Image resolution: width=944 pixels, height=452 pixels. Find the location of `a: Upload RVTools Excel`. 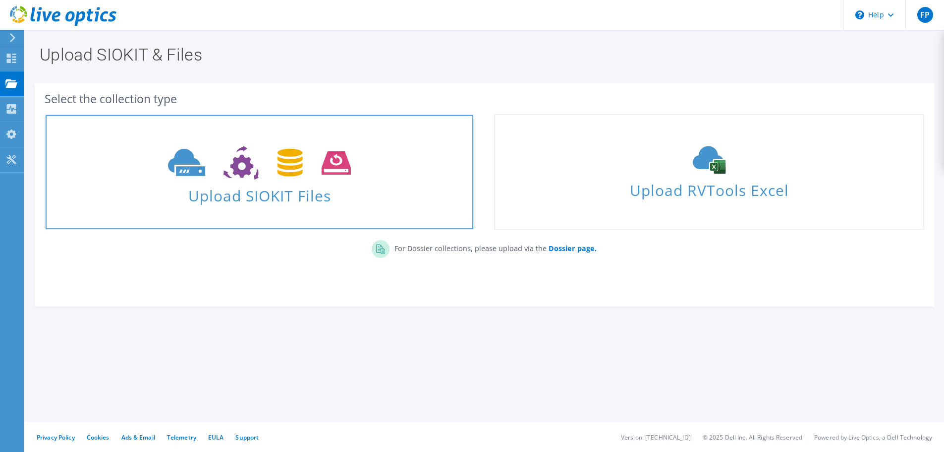

a: Upload RVTools Excel is located at coordinates (709, 172).